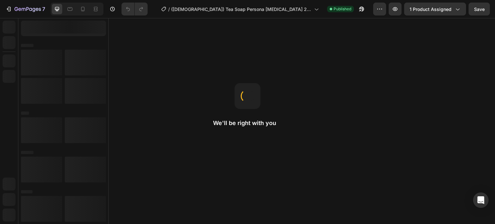 The height and width of the screenshot is (224, 495). Describe the element at coordinates (247, 123) in the screenshot. I see `h2: We'll be right with you` at that location.